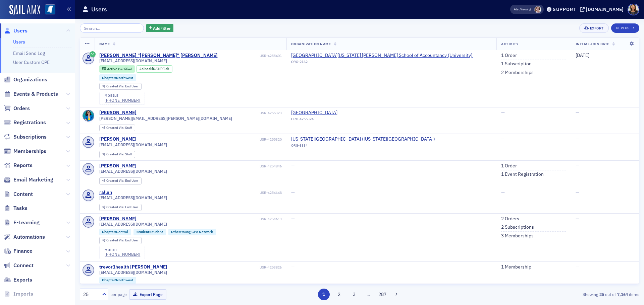 The image size is (644, 305). What do you see at coordinates (322, 113) in the screenshot?
I see `span: West Valley College` at bounding box center [322, 113].